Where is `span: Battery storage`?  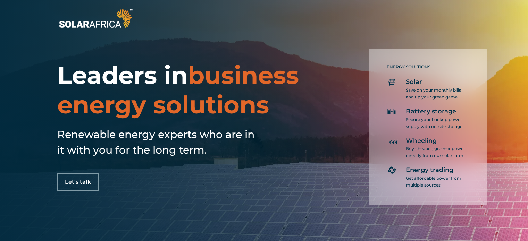 span: Battery storage is located at coordinates (431, 112).